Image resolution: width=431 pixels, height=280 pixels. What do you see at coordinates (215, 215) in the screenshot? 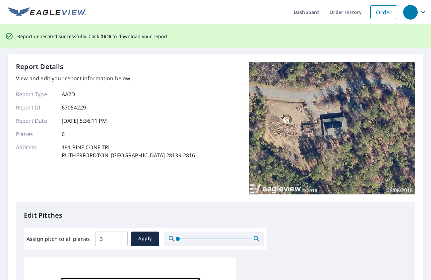
I see `p: Edit Pitches` at bounding box center [215, 215].